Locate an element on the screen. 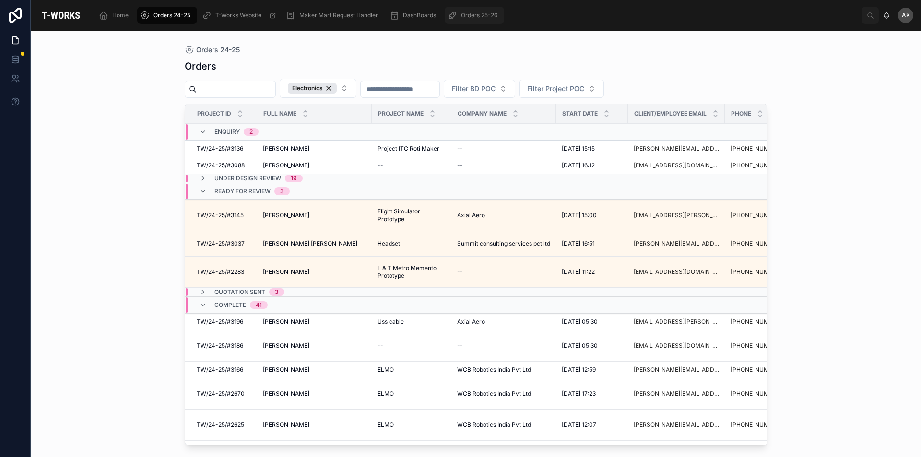 The width and height of the screenshot is (921, 457). div: Electronics is located at coordinates (312, 88).